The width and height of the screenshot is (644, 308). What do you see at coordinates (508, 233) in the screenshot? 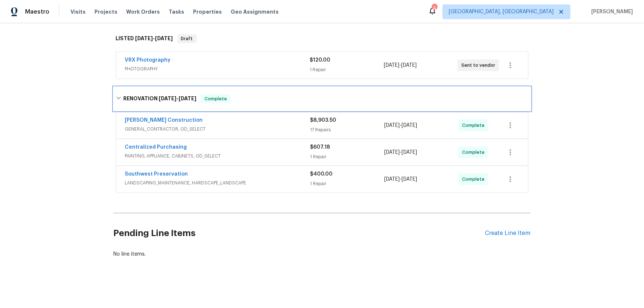
I see `div: Create Line Item` at bounding box center [508, 233].